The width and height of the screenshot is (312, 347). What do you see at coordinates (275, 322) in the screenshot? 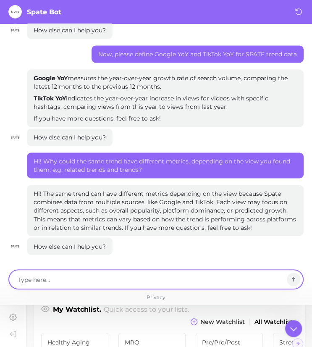
I see `span: All Watchlists` at bounding box center [275, 322].